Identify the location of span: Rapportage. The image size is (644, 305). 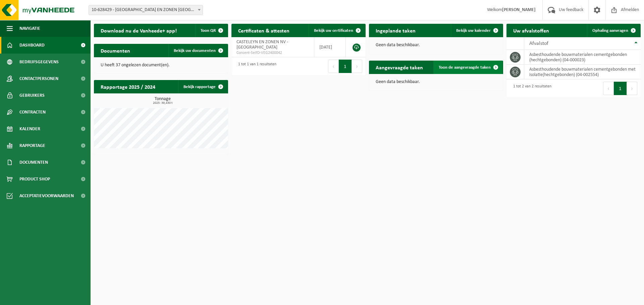
(32, 146).